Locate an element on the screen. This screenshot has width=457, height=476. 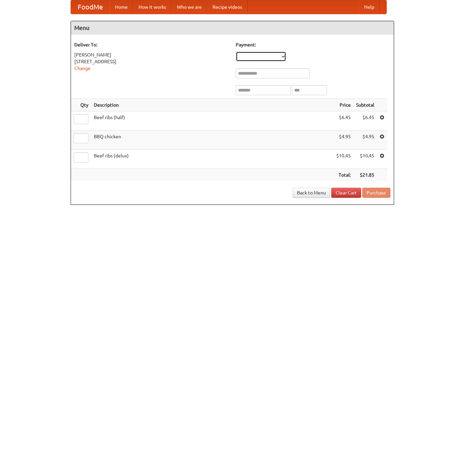
a: Change is located at coordinates (82, 68).